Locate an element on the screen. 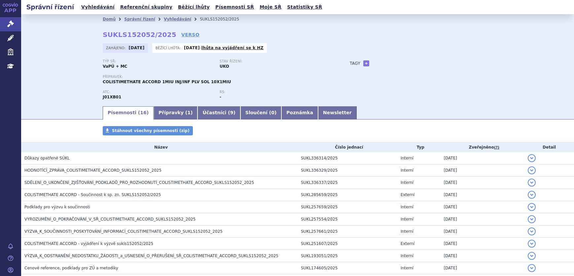 This screenshot has height=276, width=574. a: Správní řízení is located at coordinates (140, 19).